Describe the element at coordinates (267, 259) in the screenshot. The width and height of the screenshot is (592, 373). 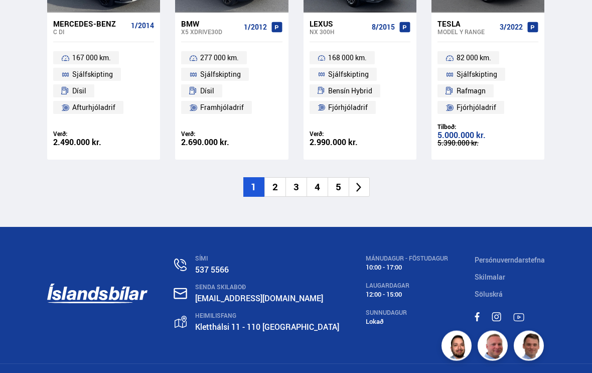
I see `div: SÍMI` at that location.